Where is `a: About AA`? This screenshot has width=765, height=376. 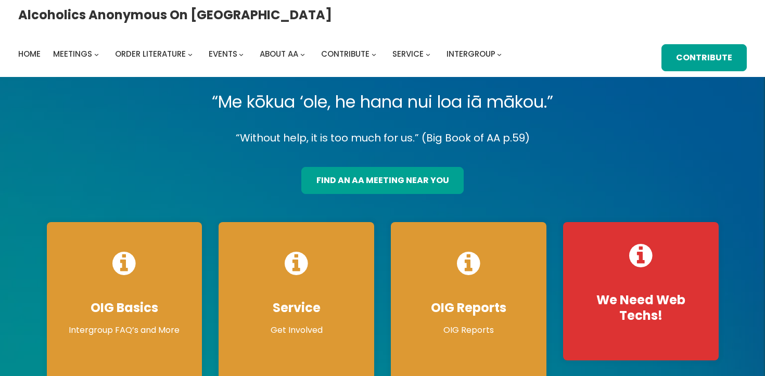
a: About AA is located at coordinates (279, 54).